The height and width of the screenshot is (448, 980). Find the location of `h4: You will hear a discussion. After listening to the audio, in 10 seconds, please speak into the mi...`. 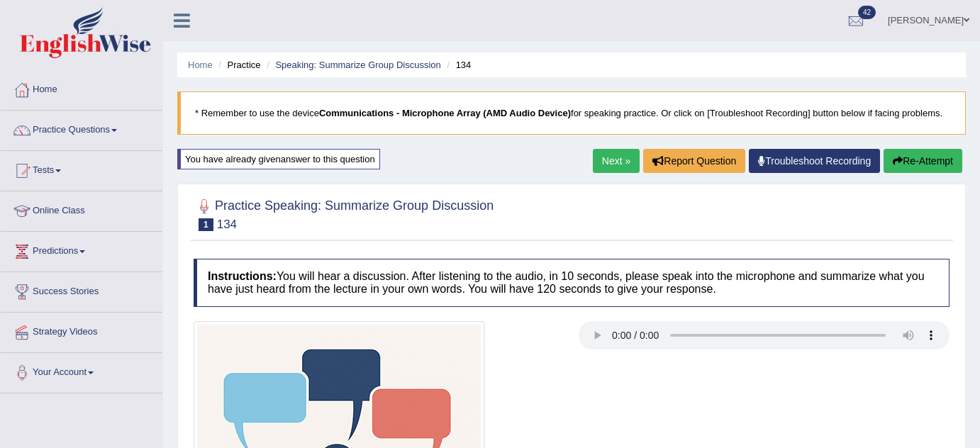

h4: You will hear a discussion. After listening to the audio, in 10 seconds, please speak into the mi... is located at coordinates (571, 282).